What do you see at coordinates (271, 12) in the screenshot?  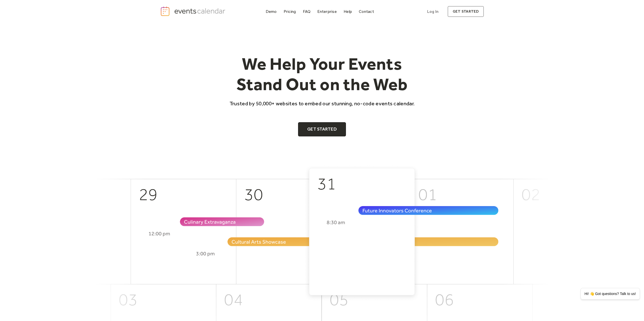 I see `div: Demo` at bounding box center [271, 12].